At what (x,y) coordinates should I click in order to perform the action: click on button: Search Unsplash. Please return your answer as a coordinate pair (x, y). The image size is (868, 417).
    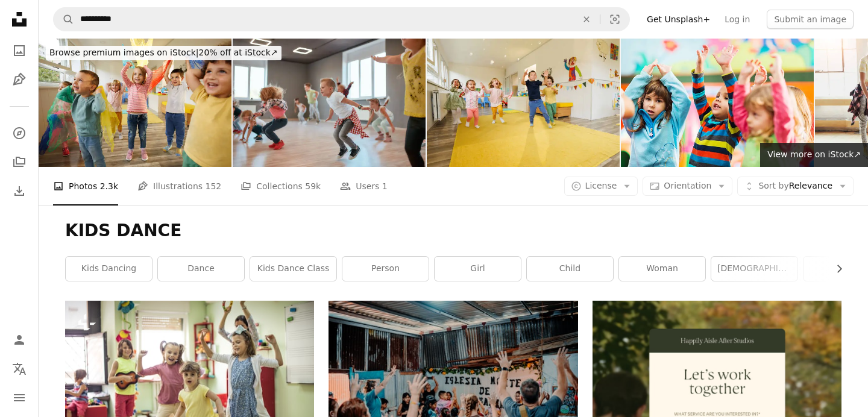
    Looking at the image, I should click on (64, 19).